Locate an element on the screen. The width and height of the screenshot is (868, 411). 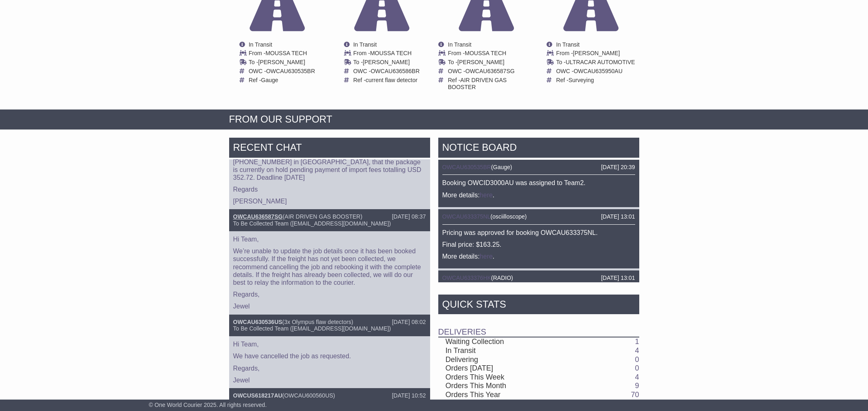
span: OWCAU636586BR is located at coordinates (395, 71).